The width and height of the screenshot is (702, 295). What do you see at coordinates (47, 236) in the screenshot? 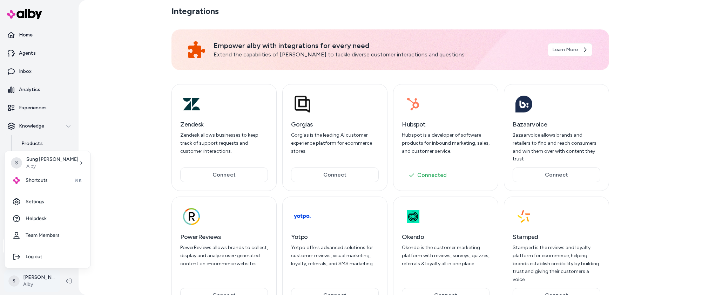
I see `a: Team Members` at bounding box center [47, 236].